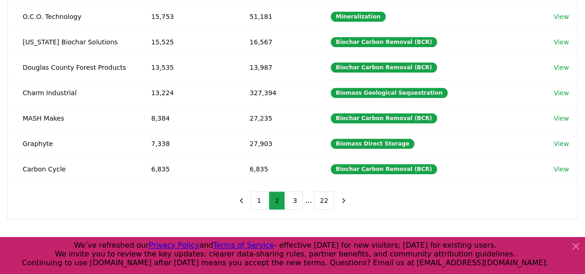  Describe the element at coordinates (275, 16) in the screenshot. I see `td: 51,181` at that location.